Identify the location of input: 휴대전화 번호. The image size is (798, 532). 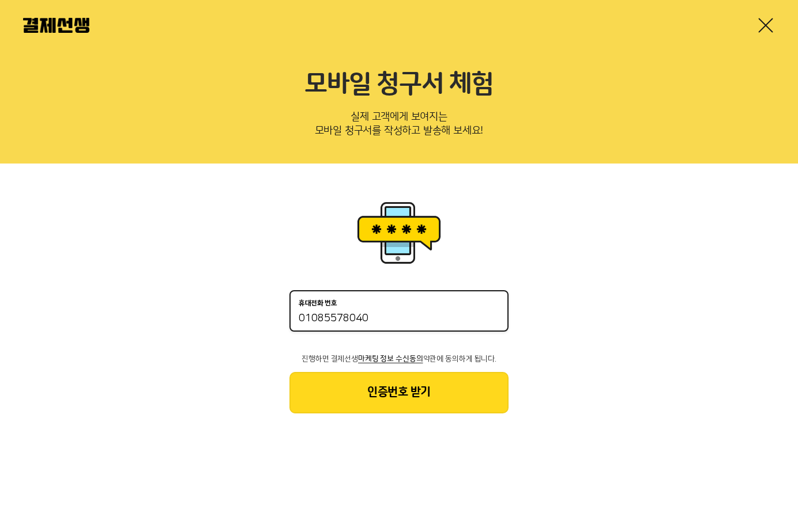
(399, 319).